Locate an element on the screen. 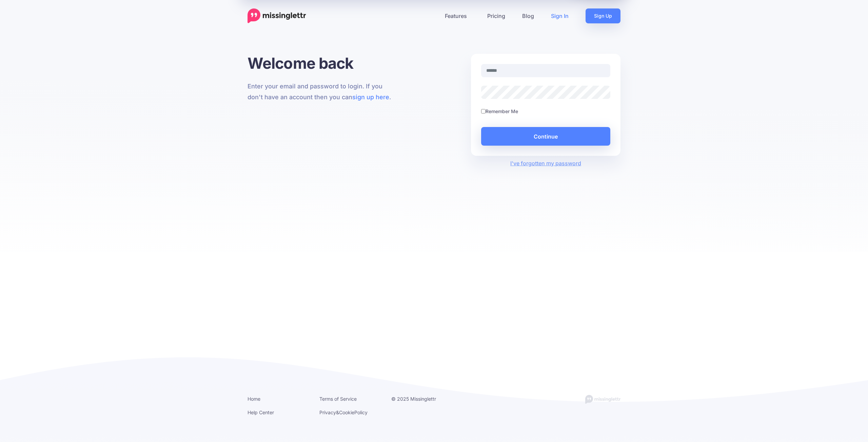  a: Sign In is located at coordinates (560, 16).